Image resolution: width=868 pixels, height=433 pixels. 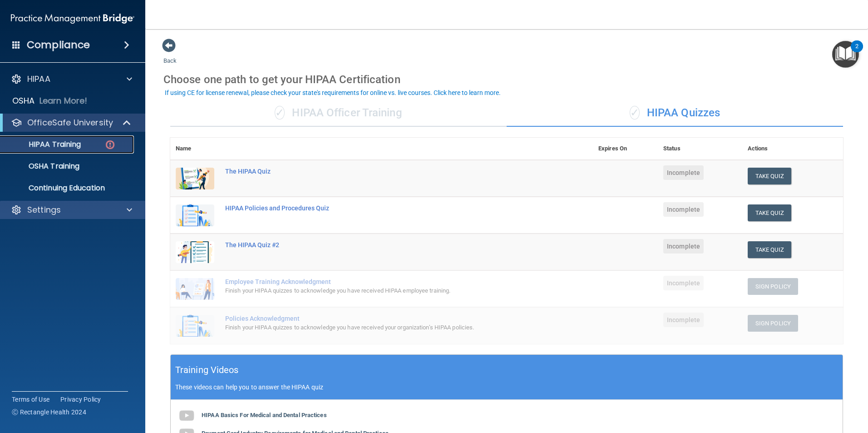 What do you see at coordinates (333, 92) in the screenshot?
I see `div: If using CE for license renewal, please check your state's requirements for online vs. live cours...` at bounding box center [333, 92].